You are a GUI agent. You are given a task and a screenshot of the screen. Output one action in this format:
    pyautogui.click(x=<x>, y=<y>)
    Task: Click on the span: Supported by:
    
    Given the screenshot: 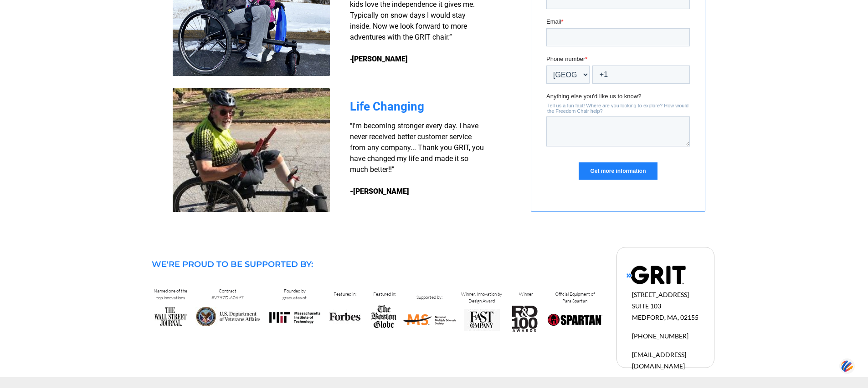 What is the action you would take?
    pyautogui.click(x=429, y=297)
    